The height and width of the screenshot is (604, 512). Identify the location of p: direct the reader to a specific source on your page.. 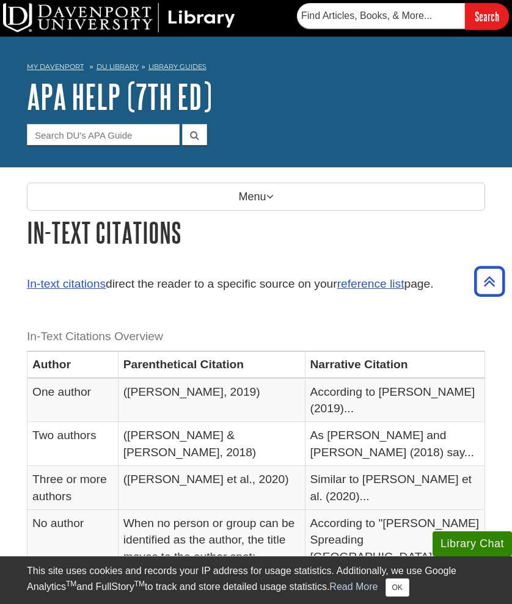
(256, 284).